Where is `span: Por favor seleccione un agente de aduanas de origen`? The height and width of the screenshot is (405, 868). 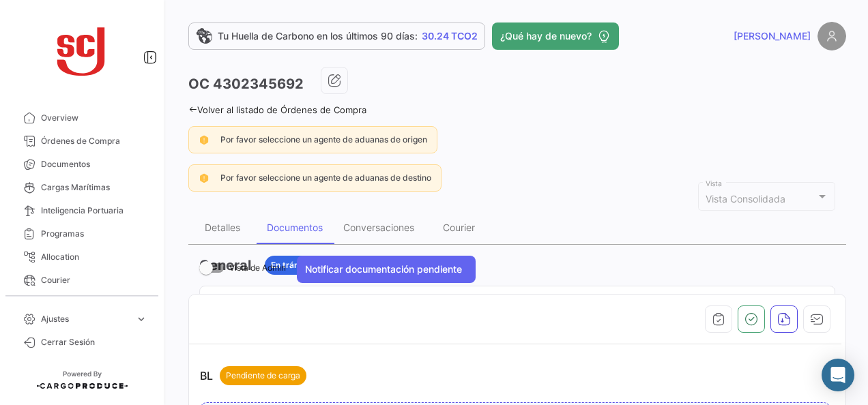 span: Por favor seleccione un agente de aduanas de origen is located at coordinates (323, 139).